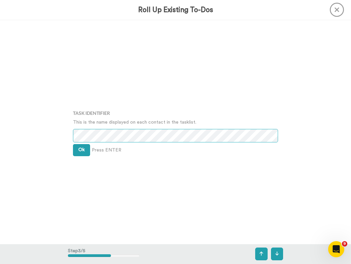  Describe the element at coordinates (344, 244) in the screenshot. I see `span: 9` at that location.